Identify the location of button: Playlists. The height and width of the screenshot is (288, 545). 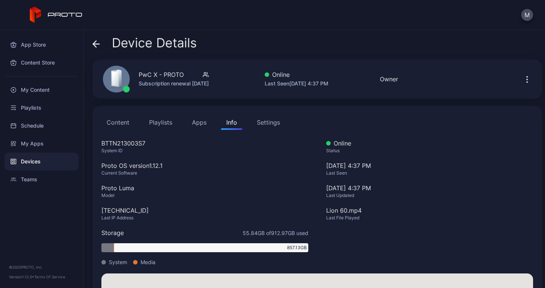
(161, 122).